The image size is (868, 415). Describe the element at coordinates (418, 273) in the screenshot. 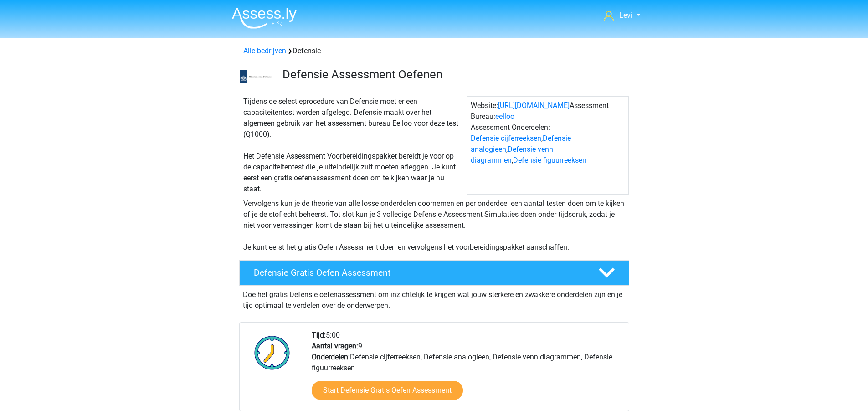

I see `h4: Defensie Gratis Oefen Assessment` at that location.